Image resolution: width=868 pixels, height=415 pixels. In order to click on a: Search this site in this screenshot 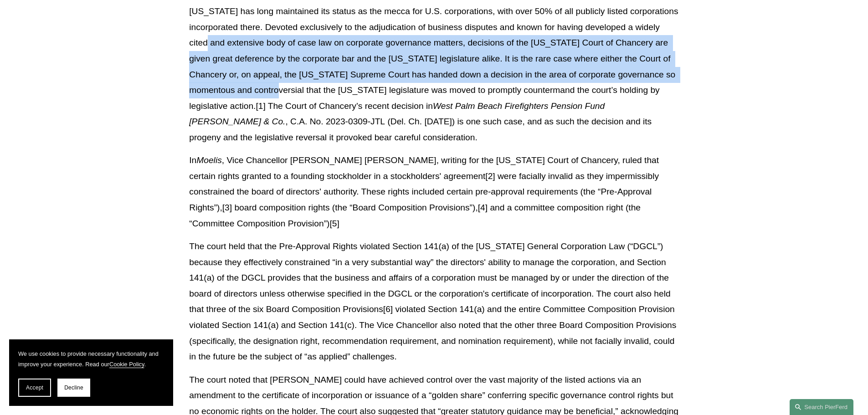, I will do `click(821, 407)`.